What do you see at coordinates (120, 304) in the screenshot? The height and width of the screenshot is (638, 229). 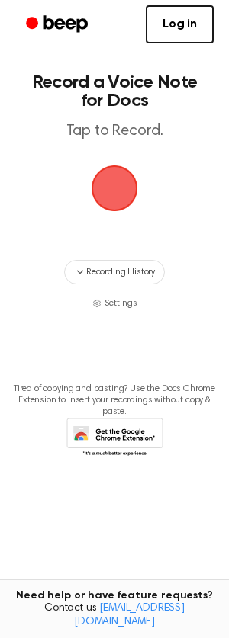 I see `span: Settings` at bounding box center [120, 304].